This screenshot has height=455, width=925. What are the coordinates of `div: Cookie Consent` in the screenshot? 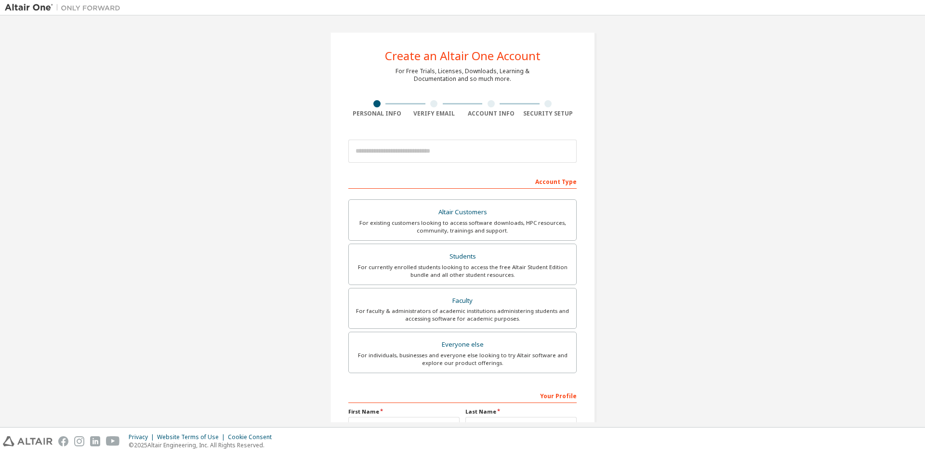 It's located at (252, 437).